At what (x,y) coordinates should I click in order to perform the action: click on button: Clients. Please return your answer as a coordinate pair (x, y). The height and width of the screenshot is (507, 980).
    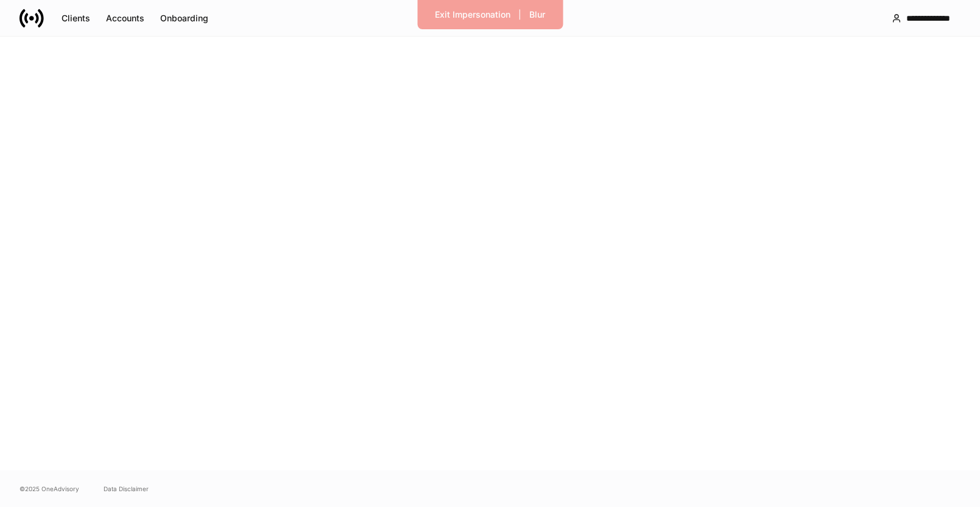
    Looking at the image, I should click on (75, 18).